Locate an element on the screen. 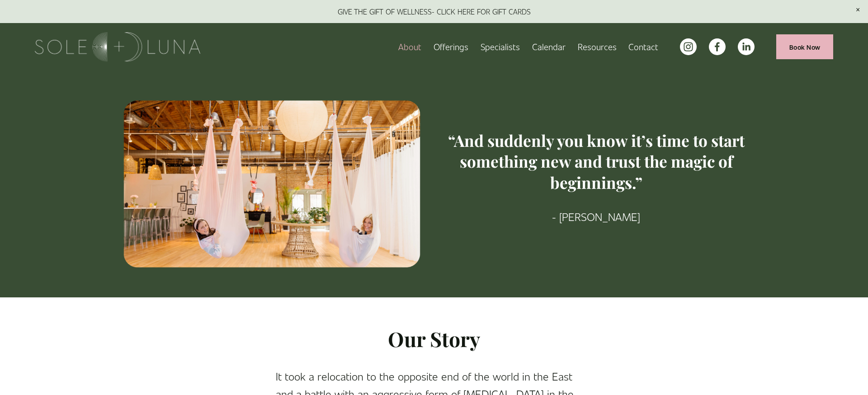 The height and width of the screenshot is (395, 868). a: Contact is located at coordinates (643, 46).